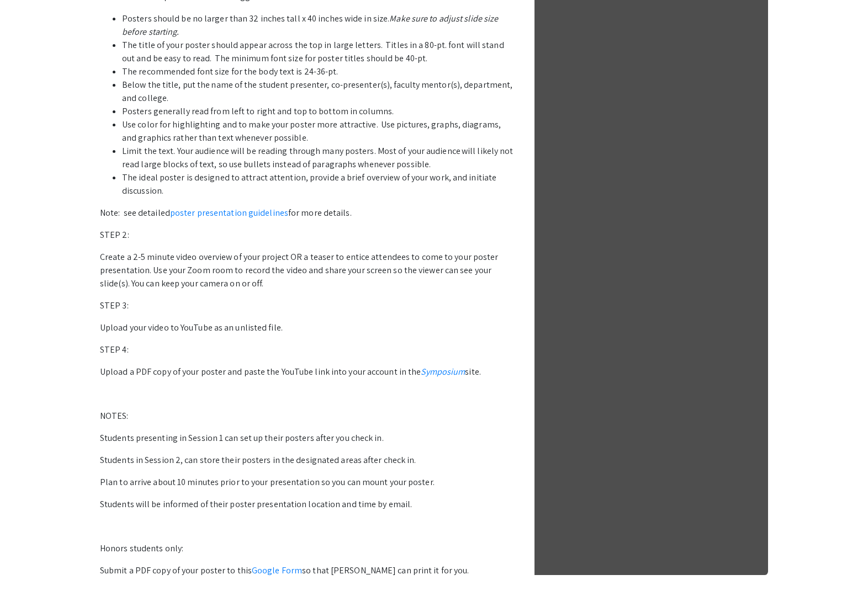 Image resolution: width=868 pixels, height=596 pixels. I want to click on a: poster presentation guidelines, so click(229, 213).